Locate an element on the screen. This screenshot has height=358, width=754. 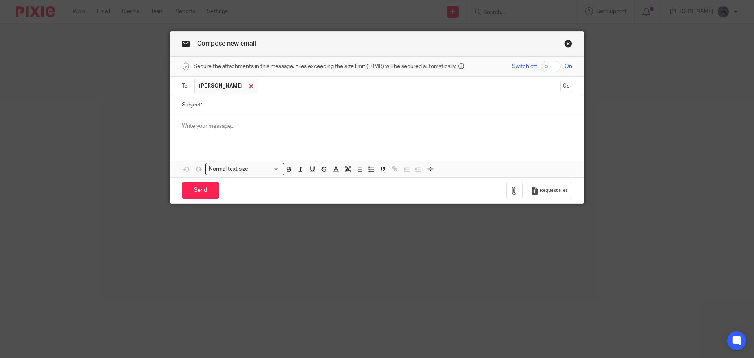
div: Search for option is located at coordinates (245, 169).